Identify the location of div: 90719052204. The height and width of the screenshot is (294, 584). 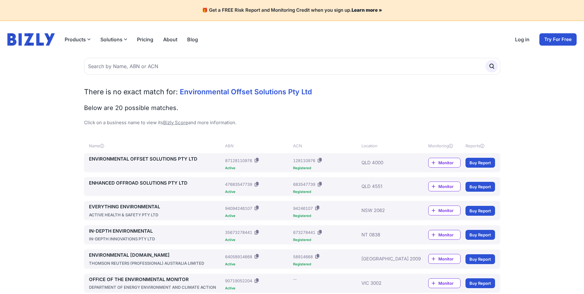
(239, 280).